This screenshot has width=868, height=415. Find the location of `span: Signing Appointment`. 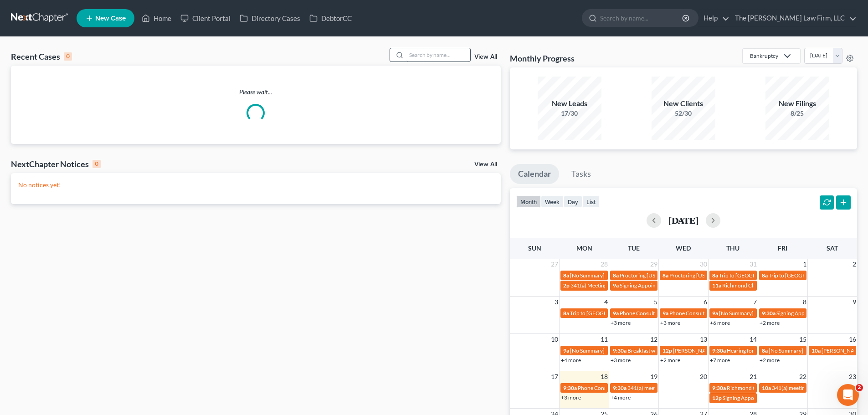

span: Signing Appointment is located at coordinates (748, 398).